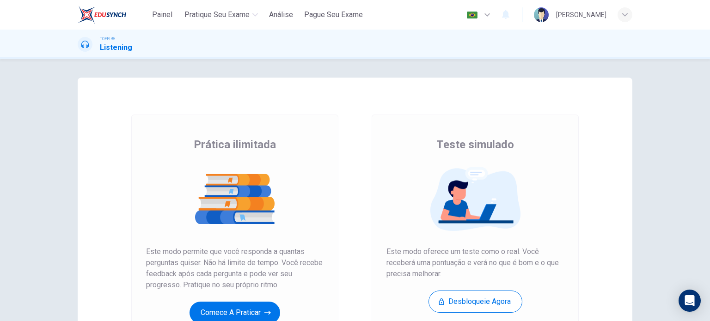 This screenshot has width=710, height=321. I want to click on a: Painel, so click(162, 15).